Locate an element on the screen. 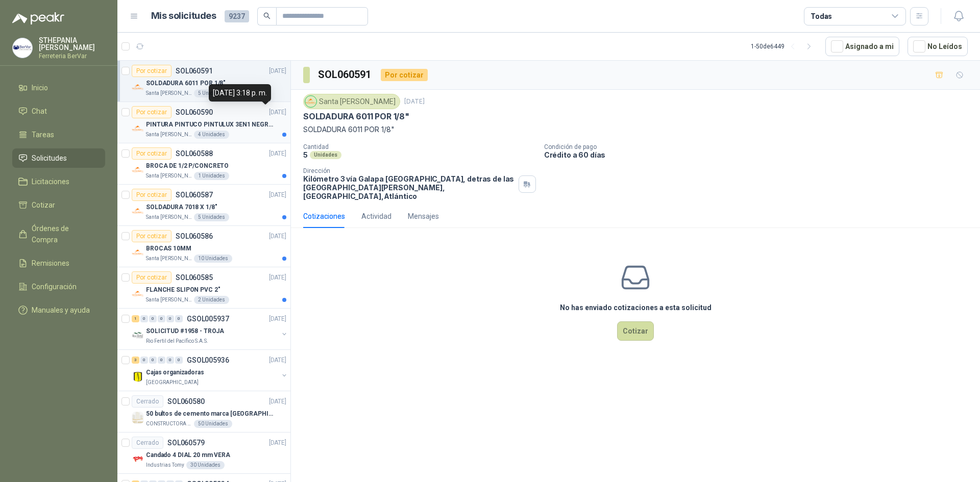  p: SOL060591 is located at coordinates (194, 71).